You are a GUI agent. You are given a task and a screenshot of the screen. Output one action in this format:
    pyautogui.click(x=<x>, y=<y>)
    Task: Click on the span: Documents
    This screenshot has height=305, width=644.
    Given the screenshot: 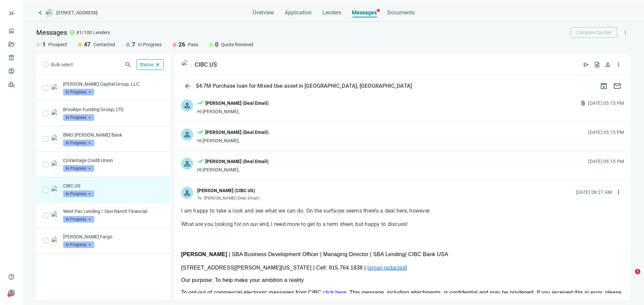 What is the action you would take?
    pyautogui.click(x=401, y=13)
    